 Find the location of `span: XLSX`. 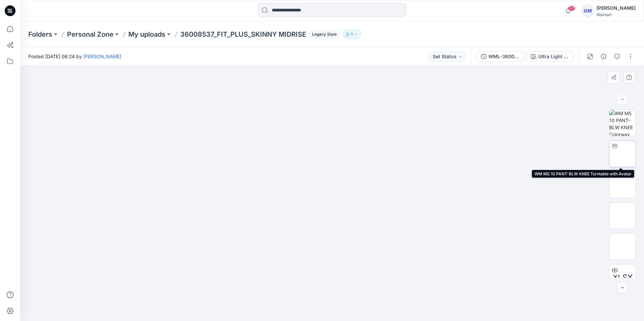

span: XLSX is located at coordinates (623, 278).